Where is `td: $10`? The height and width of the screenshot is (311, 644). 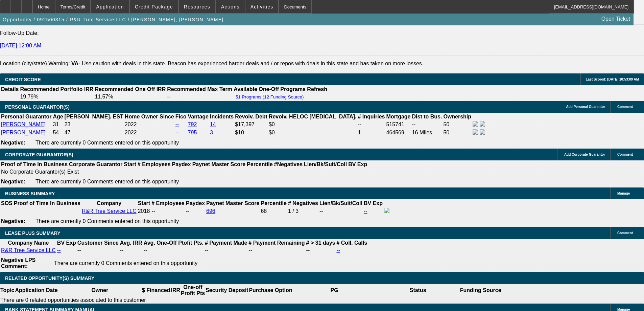 td: $10 is located at coordinates (251, 133).